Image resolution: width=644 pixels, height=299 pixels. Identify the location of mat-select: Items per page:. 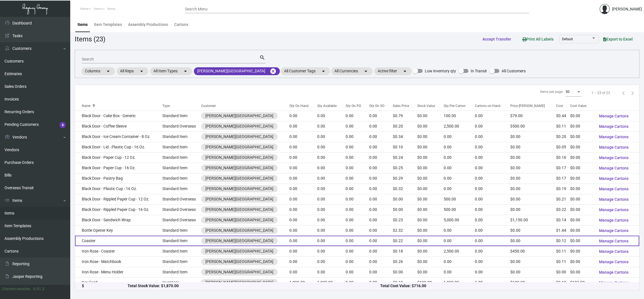
(574, 92).